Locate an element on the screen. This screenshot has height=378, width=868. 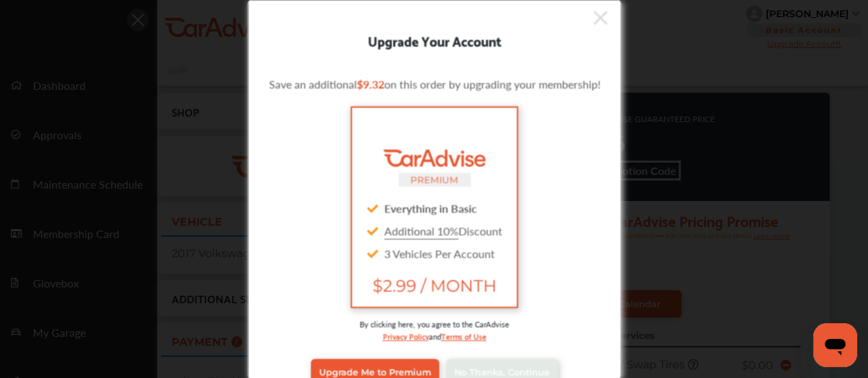
span: Upgrade Me to Premium is located at coordinates (375, 373).